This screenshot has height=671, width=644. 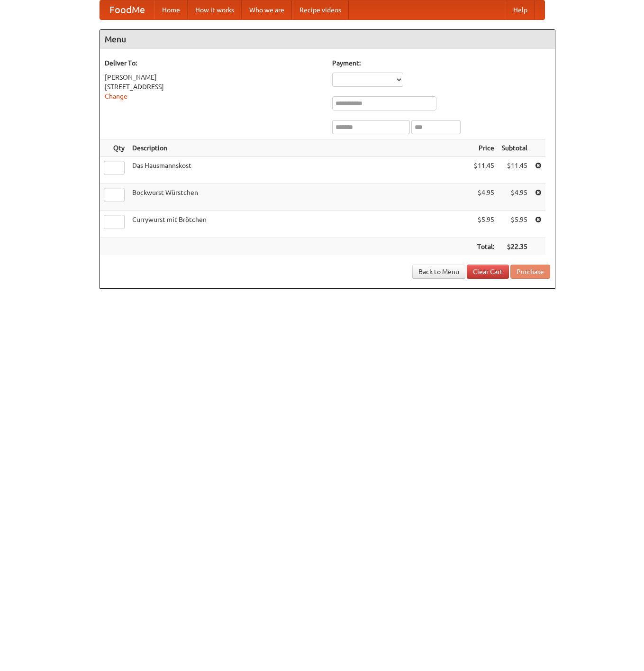 What do you see at coordinates (439, 272) in the screenshot?
I see `a: Back to Menu` at bounding box center [439, 272].